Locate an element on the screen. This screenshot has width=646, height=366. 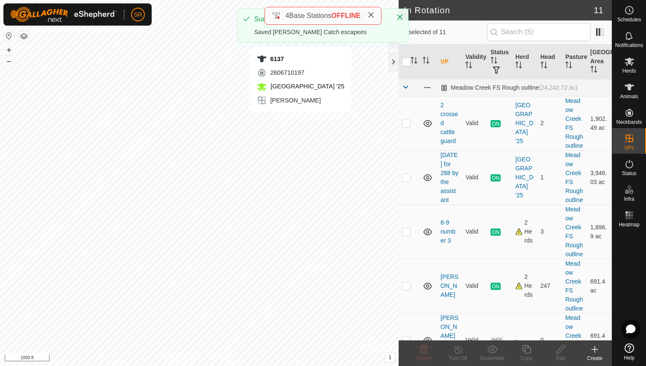
td: 1 is located at coordinates (549, 177).